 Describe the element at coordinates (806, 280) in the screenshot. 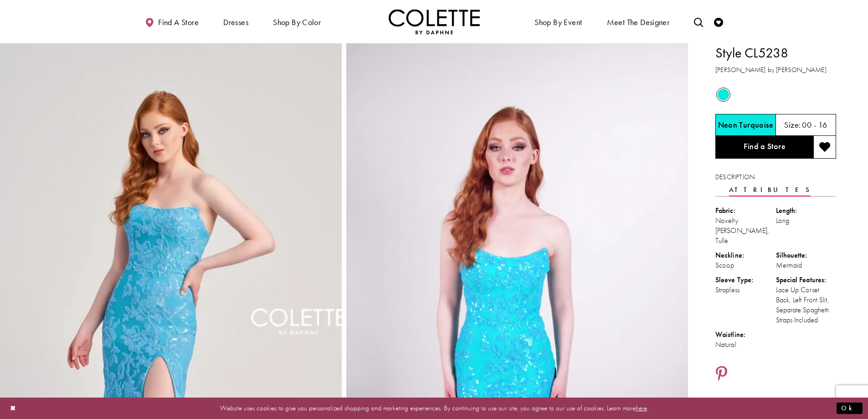

I see `div: Special Features:` at that location.